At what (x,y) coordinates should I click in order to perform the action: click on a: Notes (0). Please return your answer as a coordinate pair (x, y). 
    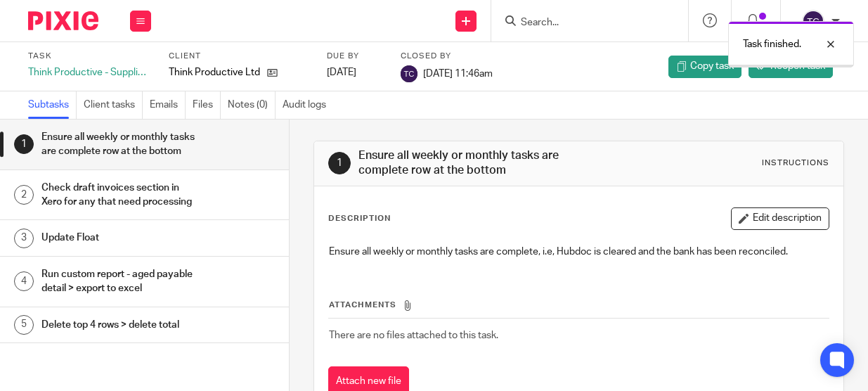
    Looking at the image, I should click on (252, 105).